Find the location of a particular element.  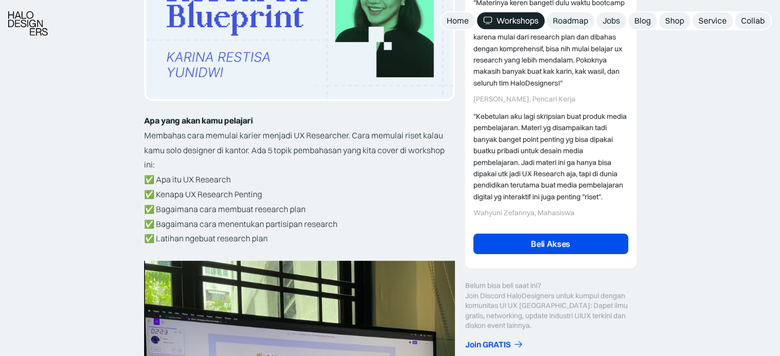

div: Wahyuni Zefannya, Mahasiswa is located at coordinates (551, 213).